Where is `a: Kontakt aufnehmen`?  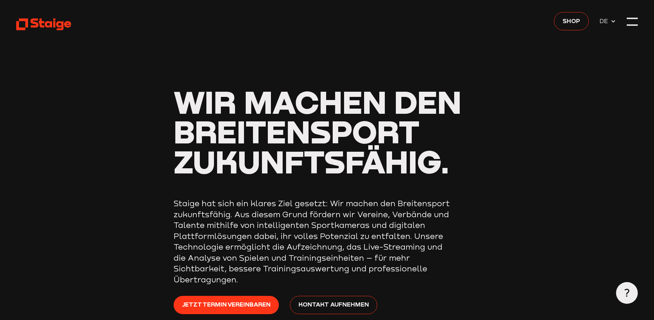
a: Kontakt aufnehmen is located at coordinates (333, 305).